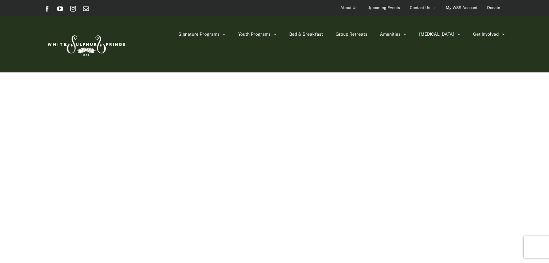 Image resolution: width=549 pixels, height=263 pixels. I want to click on span: Upcoming Events, so click(384, 8).